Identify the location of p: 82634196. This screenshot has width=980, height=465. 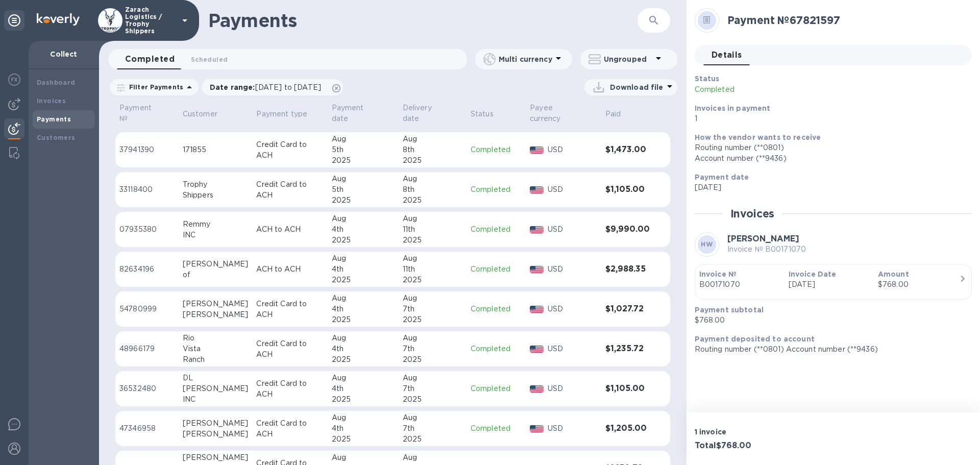
(147, 269).